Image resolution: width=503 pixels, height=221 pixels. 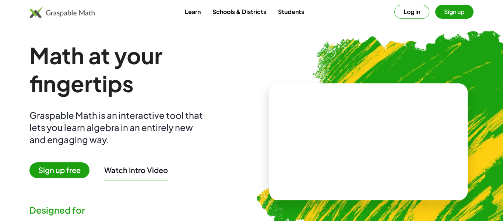 I want to click on a: Learn, so click(x=193, y=11).